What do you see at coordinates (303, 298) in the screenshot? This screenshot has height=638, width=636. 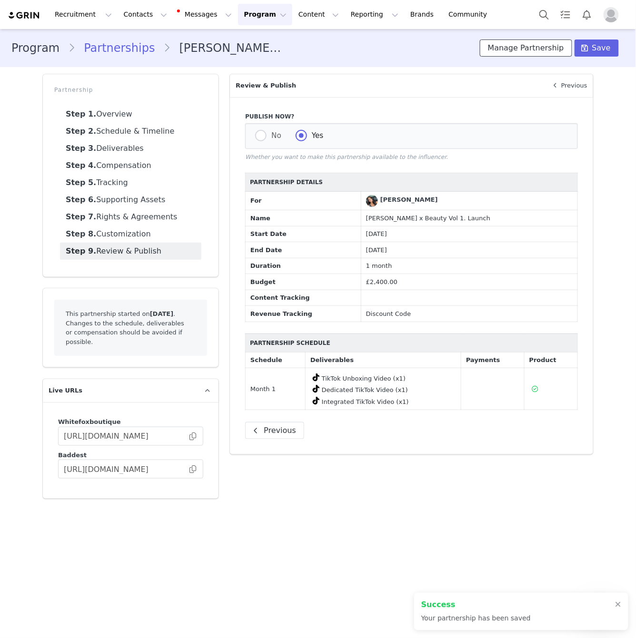 I see `td: Content Tracking` at bounding box center [303, 298].